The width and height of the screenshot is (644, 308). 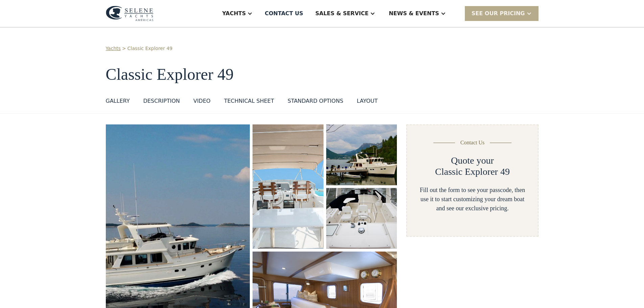 I want to click on div: SEE Our Pricing, so click(x=498, y=13).